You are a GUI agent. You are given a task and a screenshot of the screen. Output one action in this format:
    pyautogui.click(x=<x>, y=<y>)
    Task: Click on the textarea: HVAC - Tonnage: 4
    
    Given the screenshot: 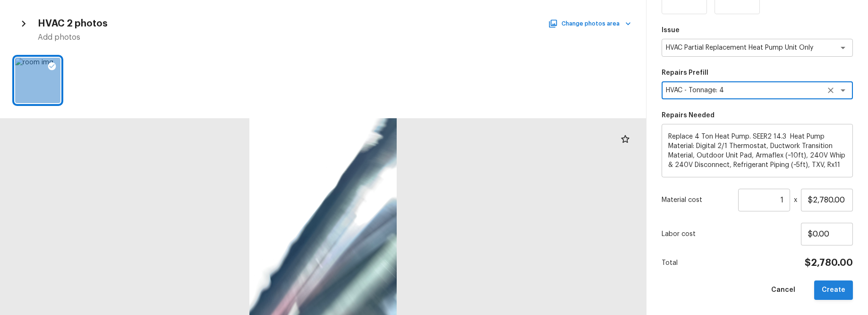 What is the action you would take?
    pyautogui.click(x=744, y=90)
    